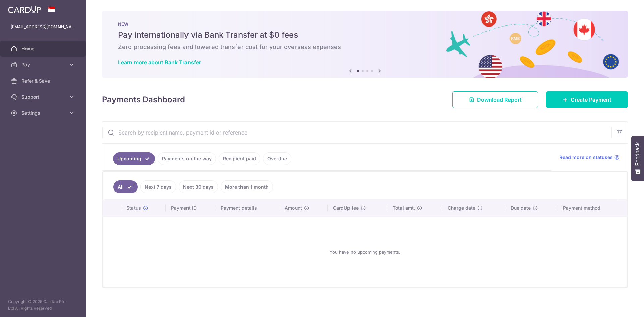 This screenshot has height=317, width=644. I want to click on span: Home, so click(44, 49).